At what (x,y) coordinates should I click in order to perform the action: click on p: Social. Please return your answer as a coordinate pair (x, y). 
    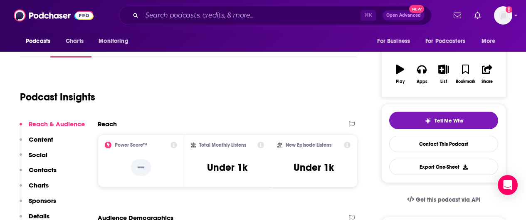
    Looking at the image, I should click on (38, 154).